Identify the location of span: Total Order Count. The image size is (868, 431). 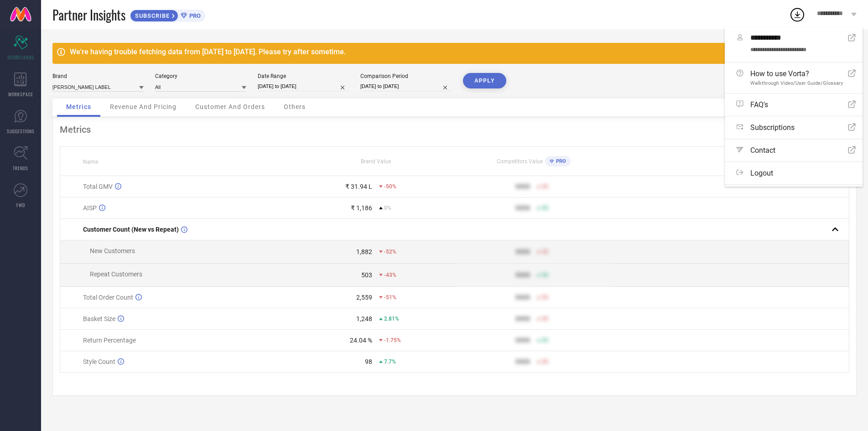
(108, 298).